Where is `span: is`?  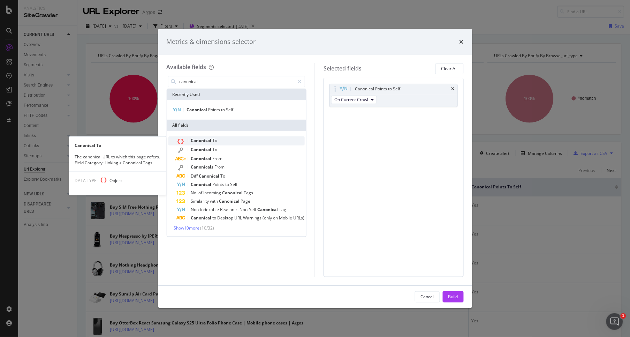 span: is is located at coordinates (238, 209).